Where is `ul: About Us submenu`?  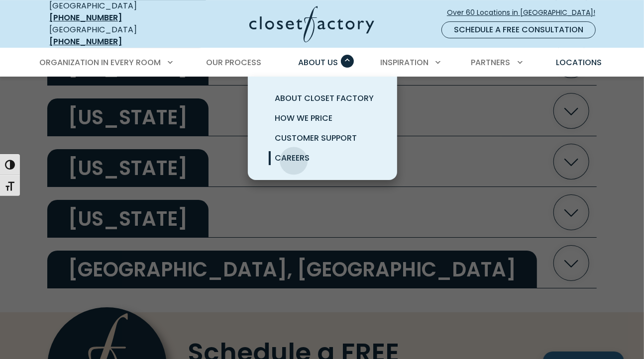 ul: About Us submenu is located at coordinates (322, 128).